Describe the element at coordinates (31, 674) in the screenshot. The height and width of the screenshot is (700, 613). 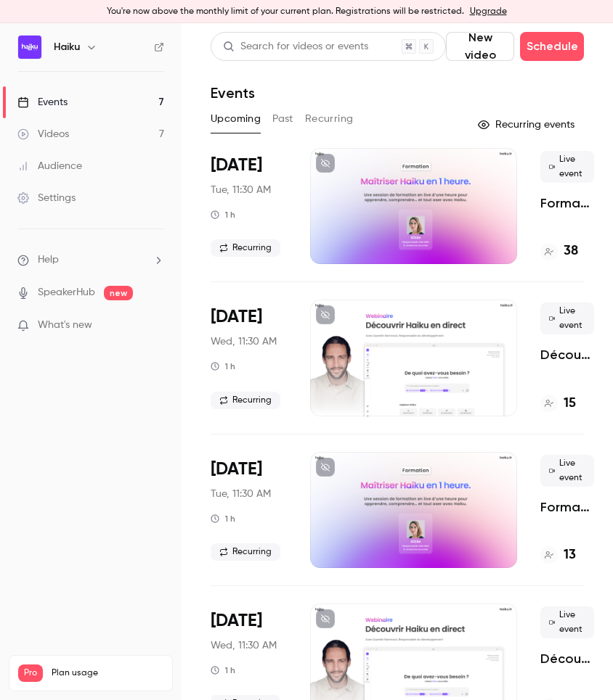
I see `span: Pro` at that location.